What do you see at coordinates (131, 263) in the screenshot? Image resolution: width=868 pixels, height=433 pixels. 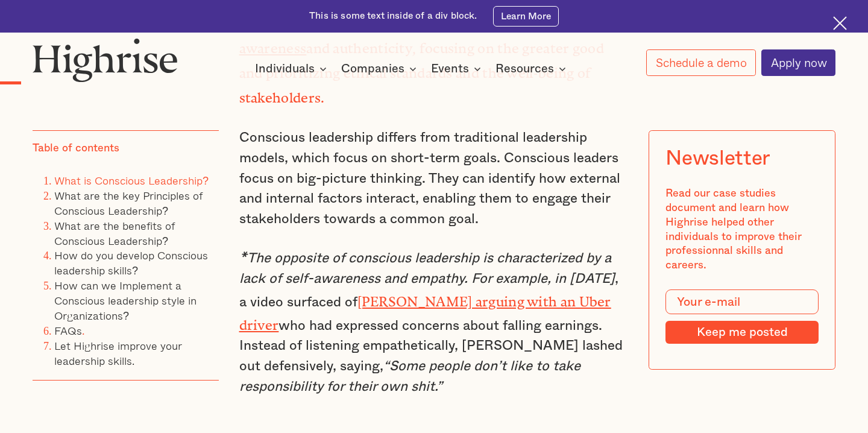 I see `a: How do you develop Conscious leadership skills?` at bounding box center [131, 263].